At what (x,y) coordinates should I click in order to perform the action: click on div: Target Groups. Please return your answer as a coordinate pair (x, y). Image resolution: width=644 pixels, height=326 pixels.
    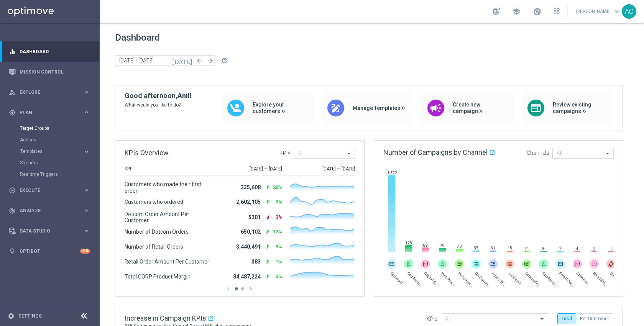
    Looking at the image, I should click on (60, 128).